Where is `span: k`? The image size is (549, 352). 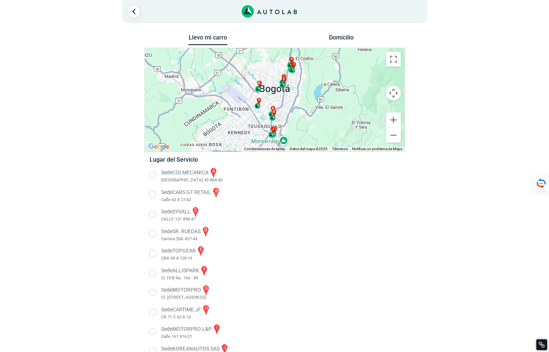
span: k is located at coordinates (260, 83).